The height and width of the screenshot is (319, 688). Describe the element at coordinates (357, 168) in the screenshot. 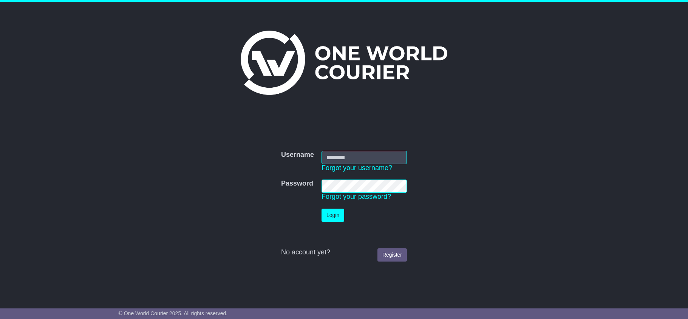

I see `a: Forgot your username?` at that location.